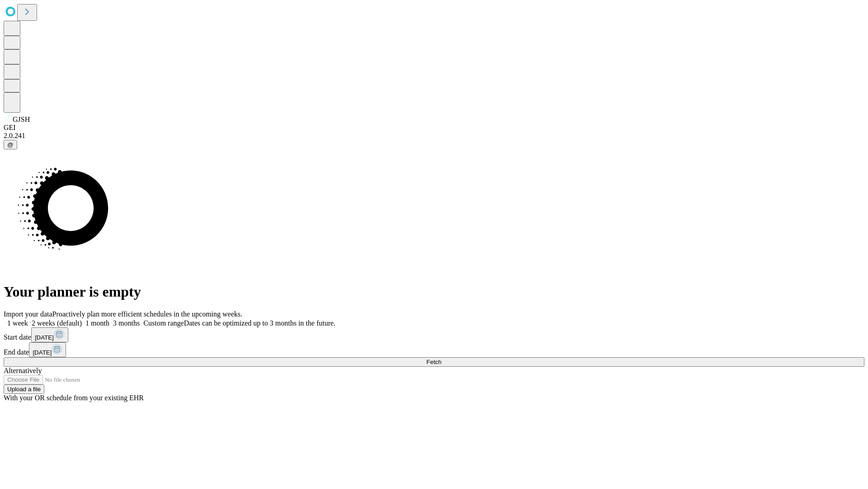  I want to click on span: With your OR schedule from your existing EHR, so click(73, 397).